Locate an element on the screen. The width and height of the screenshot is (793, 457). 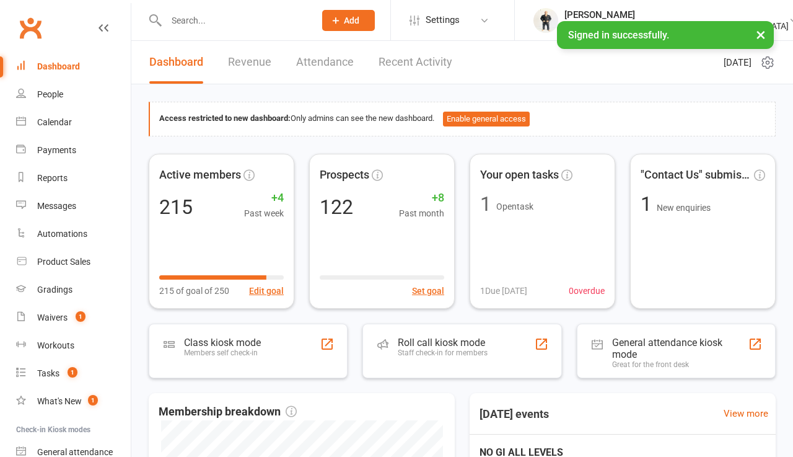
div: 122 is located at coordinates (336, 207).